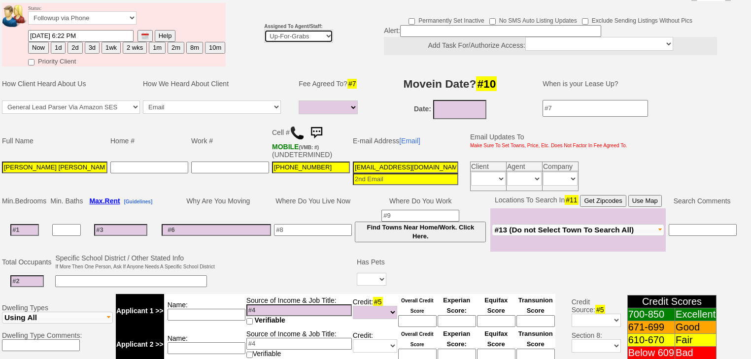  I want to click on td: 671-699, so click(651, 328).